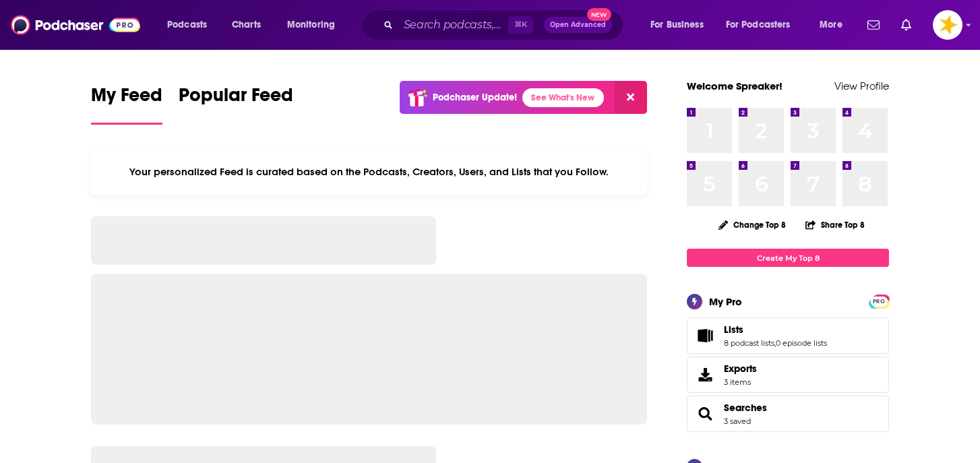  Describe the element at coordinates (861, 86) in the screenshot. I see `a: View Profile` at that location.